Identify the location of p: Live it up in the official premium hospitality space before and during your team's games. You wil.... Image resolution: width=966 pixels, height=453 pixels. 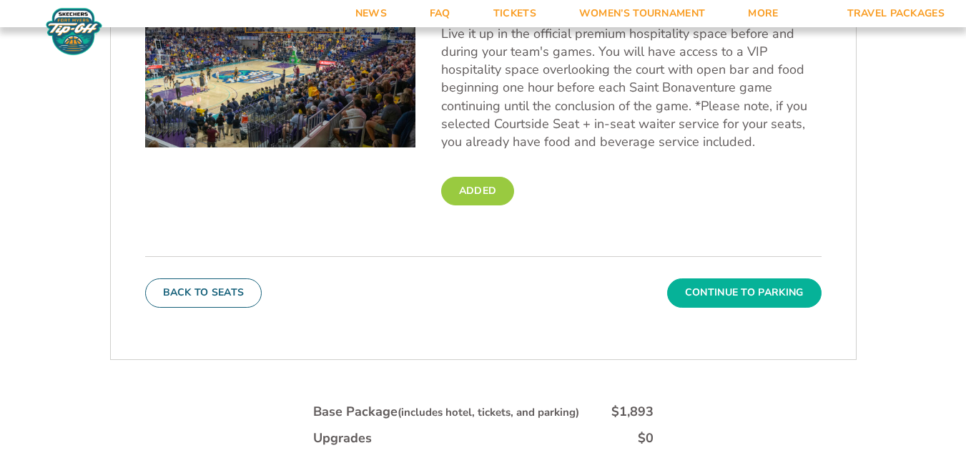
(631, 88).